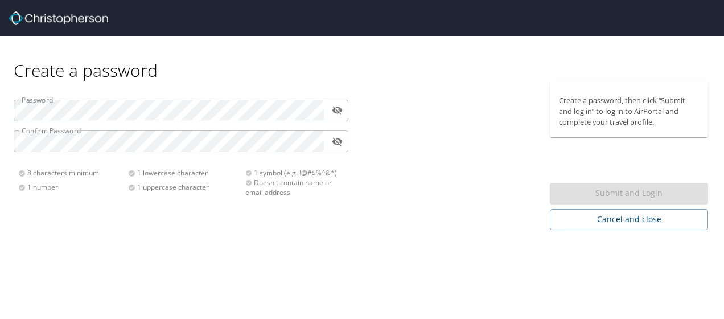 This screenshot has height=319, width=724. I want to click on div: 1 number, so click(73, 187).